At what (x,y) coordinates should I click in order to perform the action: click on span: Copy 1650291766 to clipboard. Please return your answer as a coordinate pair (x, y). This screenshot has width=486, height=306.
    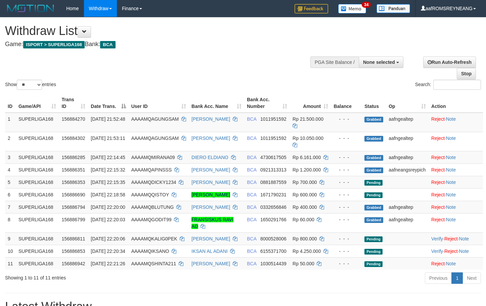
    Looking at the image, I should click on (273, 219).